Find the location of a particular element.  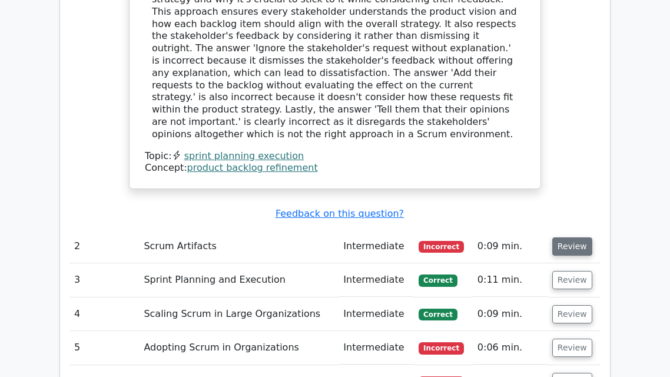

td: Scrum Artifacts is located at coordinates (238, 246).